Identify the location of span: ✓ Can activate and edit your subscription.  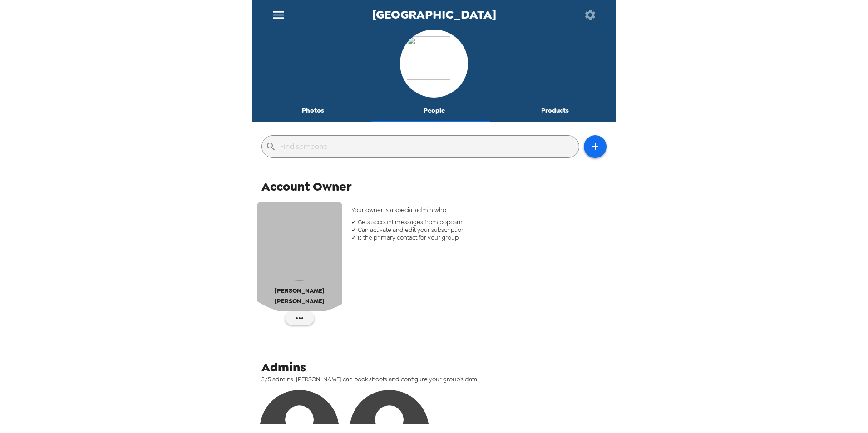
(479, 230).